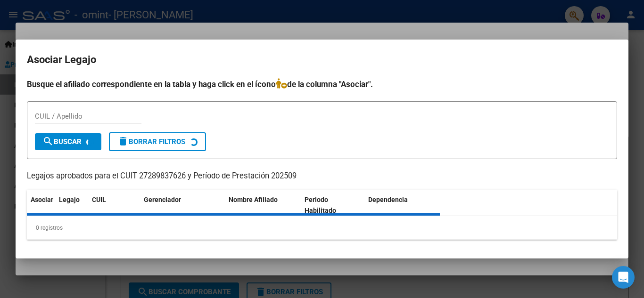 The width and height of the screenshot is (644, 298). I want to click on datatable-header-cell: Legajo, so click(71, 205).